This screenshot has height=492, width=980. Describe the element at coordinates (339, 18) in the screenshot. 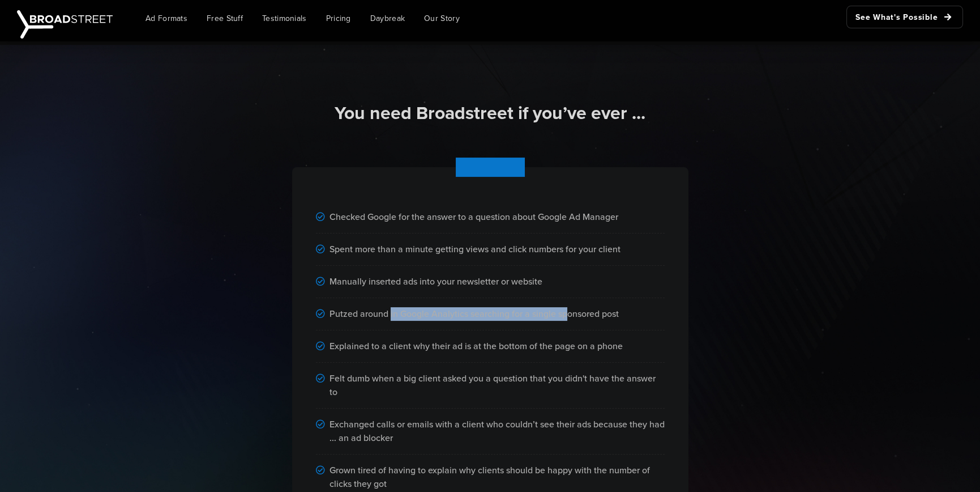

I see `a: Pricing` at that location.